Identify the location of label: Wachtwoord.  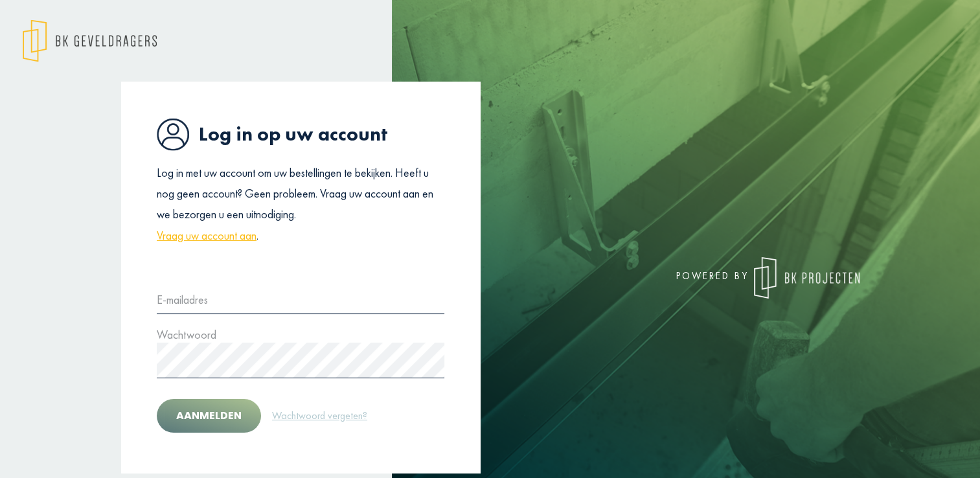
(187, 335).